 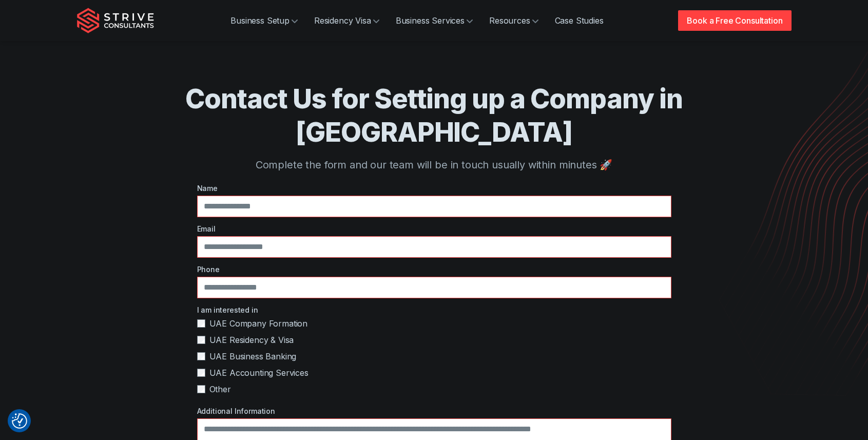 I want to click on a: Case Studies, so click(x=579, y=20).